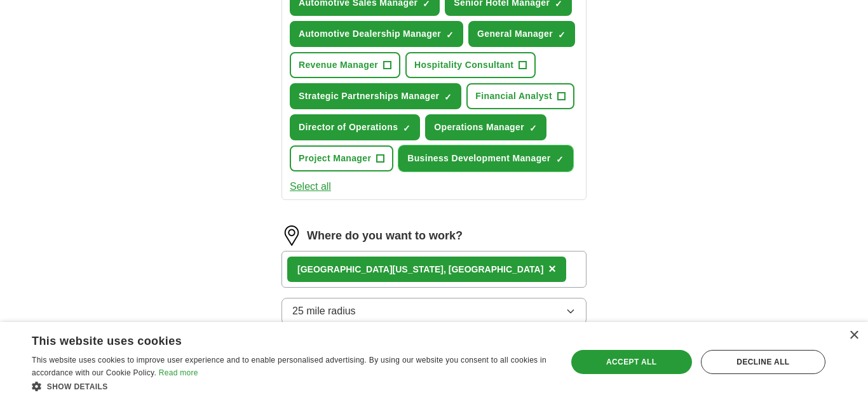 This screenshot has width=868, height=402. What do you see at coordinates (854, 335) in the screenshot?
I see `div: Close` at bounding box center [854, 335].